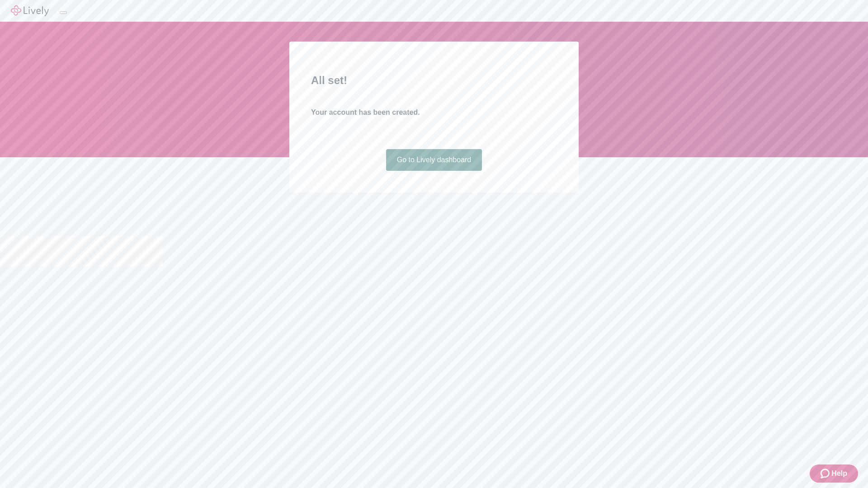  I want to click on h2: All set!, so click(434, 81).